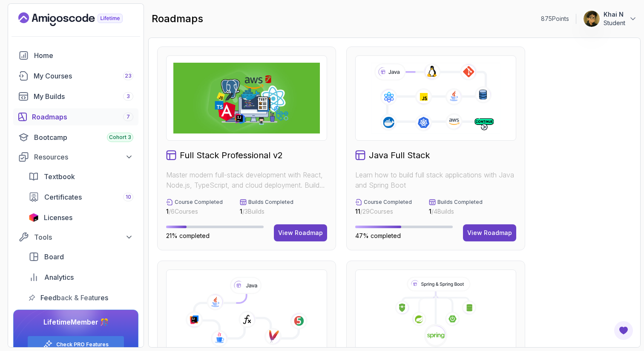 This screenshot has width=644, height=351. Describe the element at coordinates (188, 235) in the screenshot. I see `span: 21% completed` at that location.